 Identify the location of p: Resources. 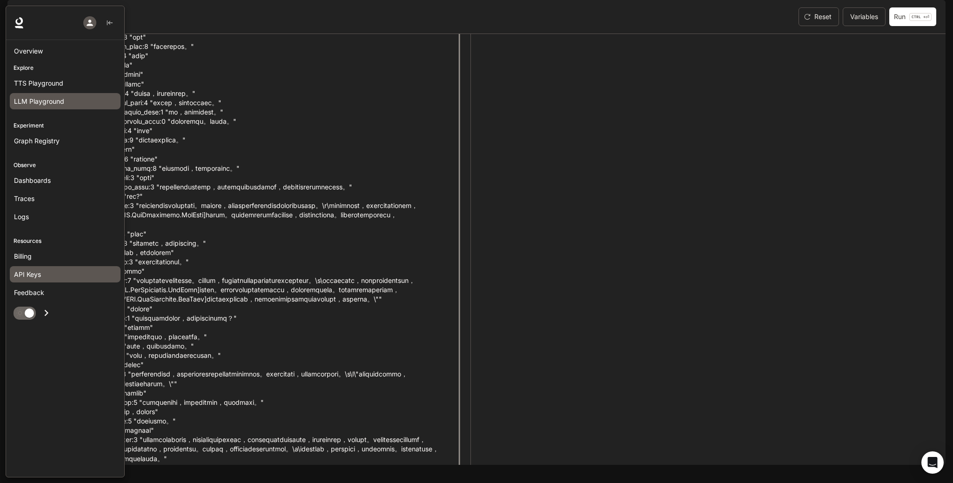
(65, 241).